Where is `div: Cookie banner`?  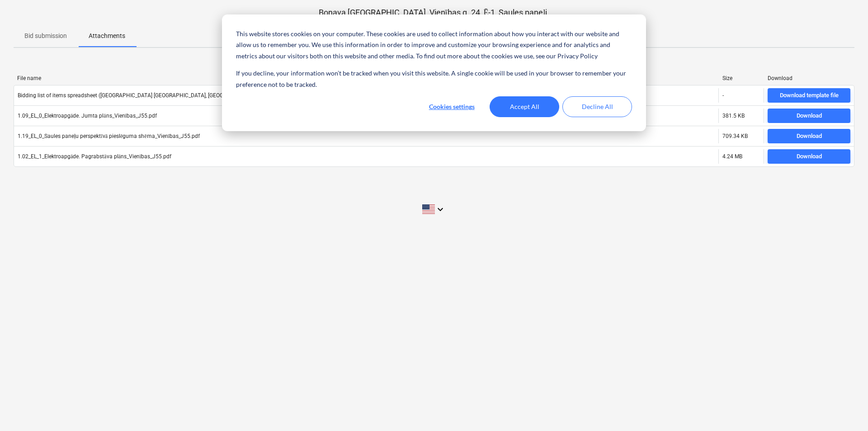
div: Cookie banner is located at coordinates (434, 73).